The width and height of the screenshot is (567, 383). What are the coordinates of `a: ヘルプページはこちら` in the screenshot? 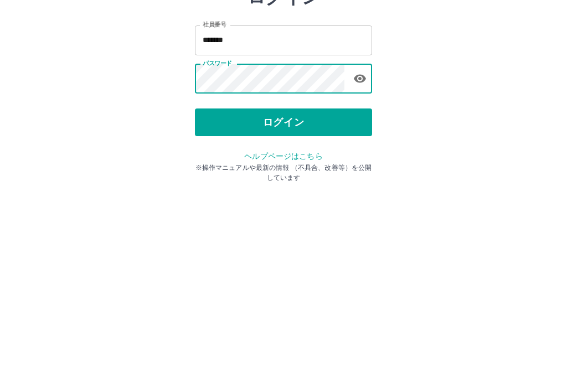 It's located at (283, 239).